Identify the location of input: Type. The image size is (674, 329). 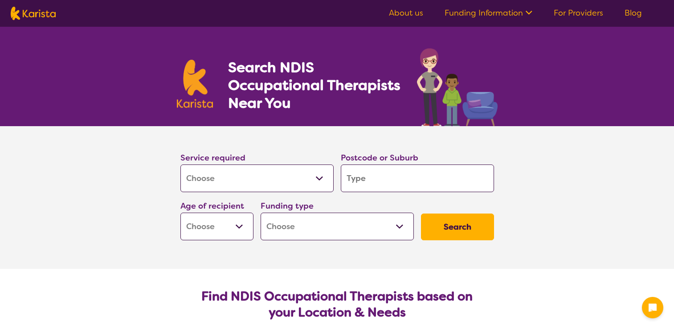
(417, 178).